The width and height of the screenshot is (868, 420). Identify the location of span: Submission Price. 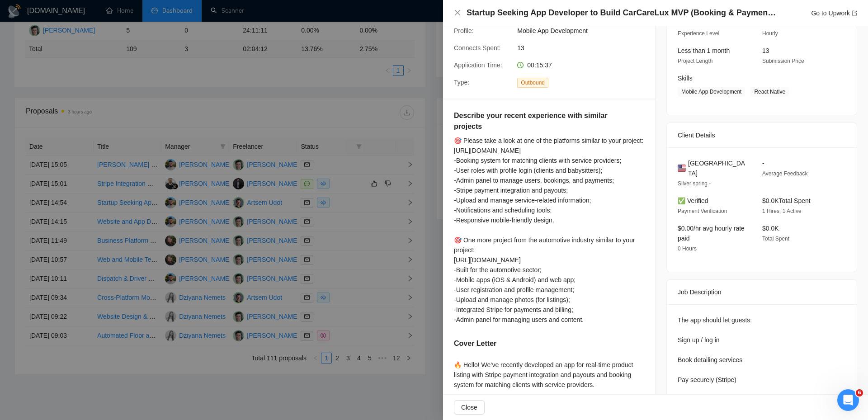
(783, 61).